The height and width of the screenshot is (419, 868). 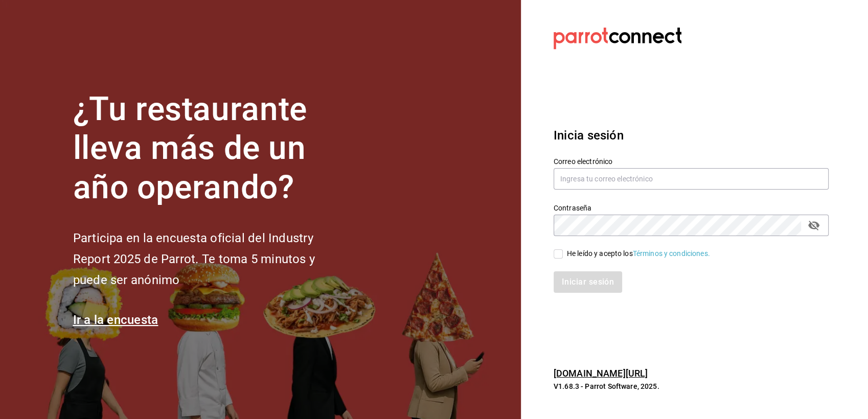 I want to click on label: Correo electrónico, so click(x=691, y=161).